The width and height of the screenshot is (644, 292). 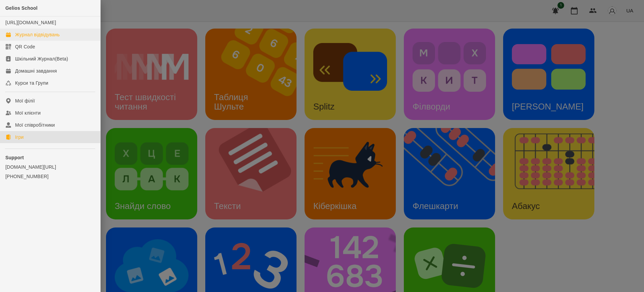 I want to click on div: Мої співробітники, so click(x=35, y=125).